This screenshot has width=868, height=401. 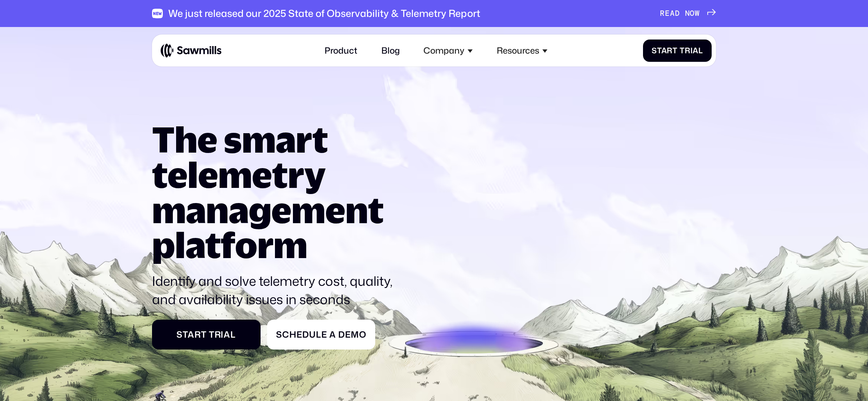 What do you see at coordinates (518, 50) in the screenshot?
I see `div: Resources` at bounding box center [518, 50].